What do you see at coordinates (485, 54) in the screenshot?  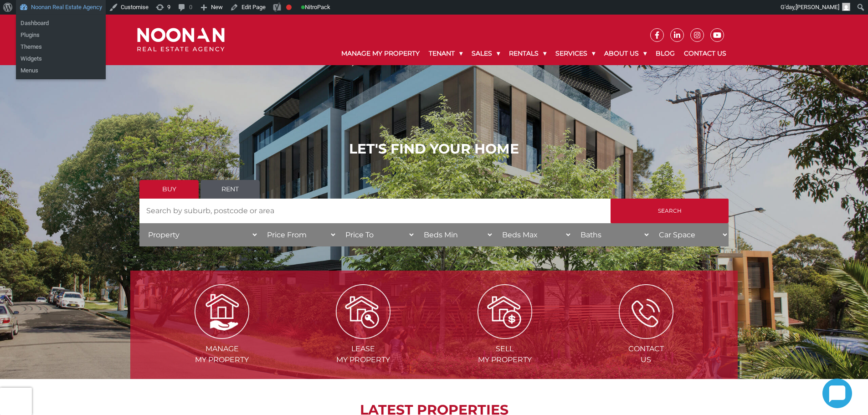 I see `a: Sales` at bounding box center [485, 54].